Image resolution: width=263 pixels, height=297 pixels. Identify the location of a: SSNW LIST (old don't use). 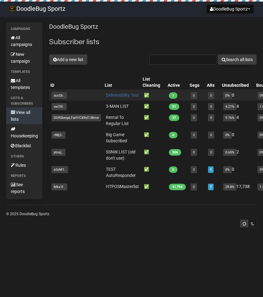
(121, 155).